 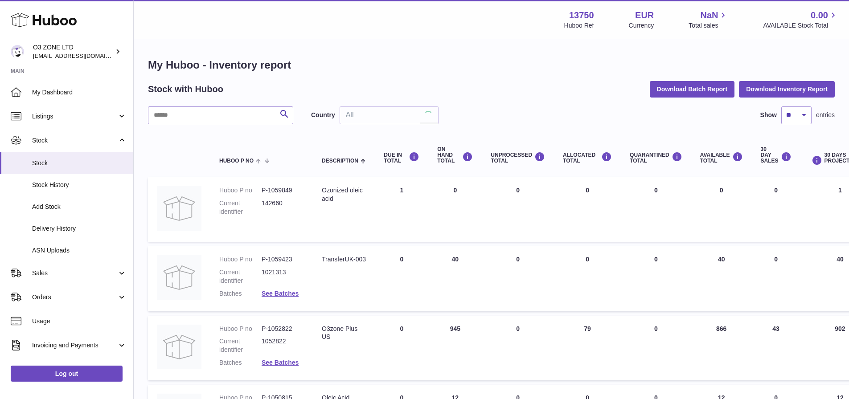 I want to click on div: ON HAND Total, so click(x=455, y=156).